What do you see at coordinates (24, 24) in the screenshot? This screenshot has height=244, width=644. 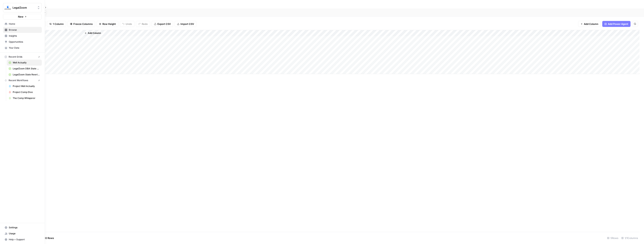 I see `span: Home` at bounding box center [24, 24].